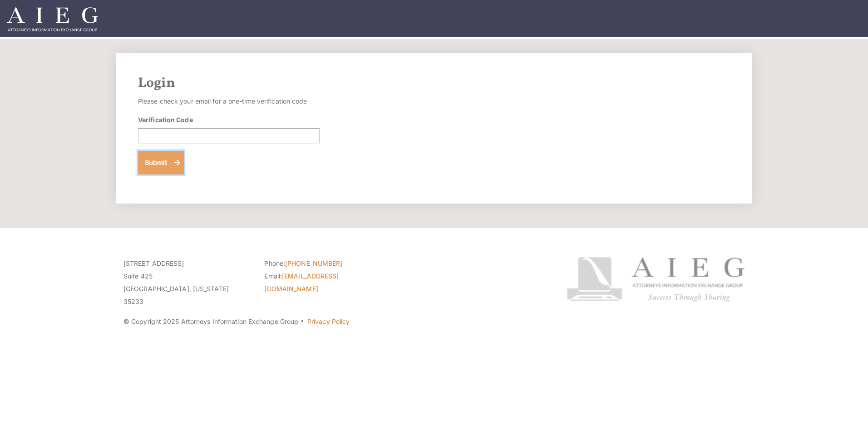 The image size is (868, 437). I want to click on a: Privacy Policy, so click(328, 321).